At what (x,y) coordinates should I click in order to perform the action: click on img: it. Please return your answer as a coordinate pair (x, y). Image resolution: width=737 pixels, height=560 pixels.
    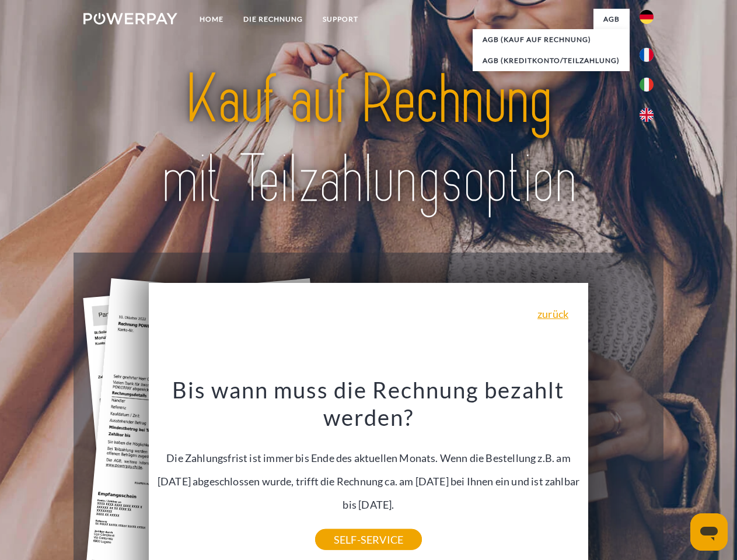
    Looking at the image, I should click on (647, 84).